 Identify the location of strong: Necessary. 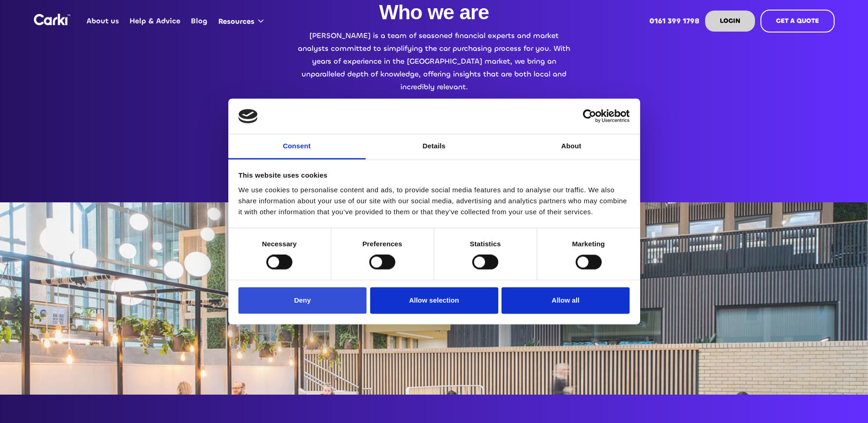
(279, 244).